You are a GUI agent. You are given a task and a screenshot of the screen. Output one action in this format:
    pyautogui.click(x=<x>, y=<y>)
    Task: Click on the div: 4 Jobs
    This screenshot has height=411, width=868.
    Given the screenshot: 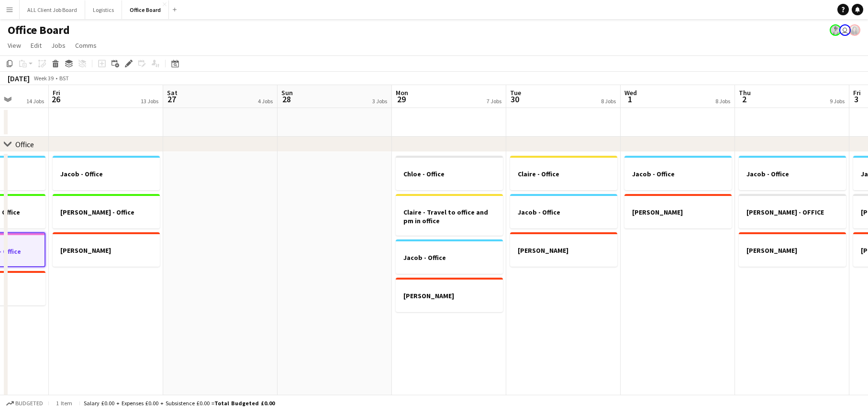 What is the action you would take?
    pyautogui.click(x=265, y=101)
    